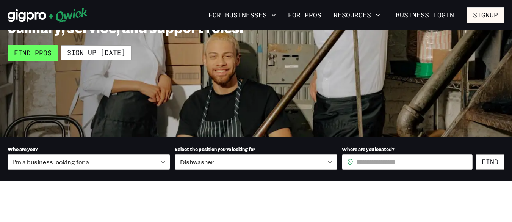 This screenshot has height=222, width=512. What do you see at coordinates (490, 162) in the screenshot?
I see `button: Find` at bounding box center [490, 162].